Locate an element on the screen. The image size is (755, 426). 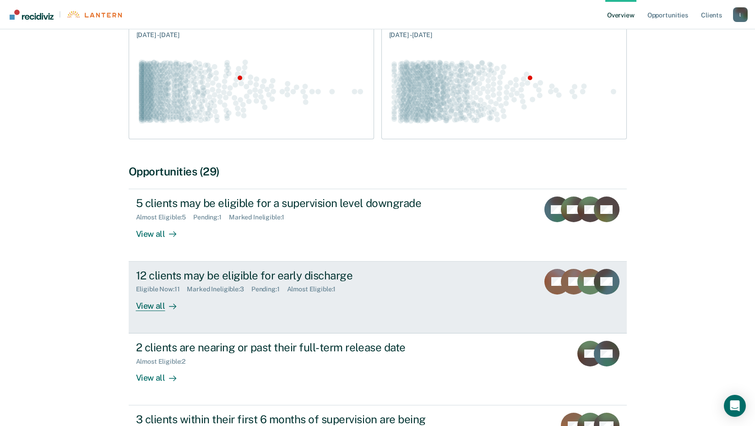
div: Marked Ineligible : 1 is located at coordinates (260, 217).